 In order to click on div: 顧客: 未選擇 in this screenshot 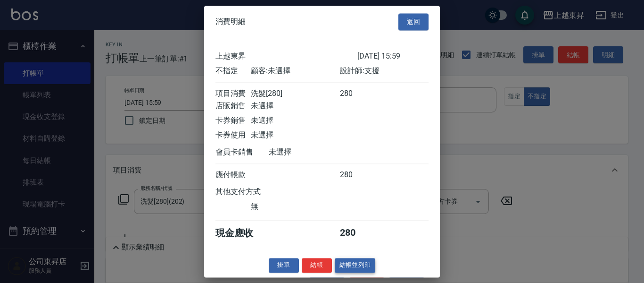, I will do `click(295, 71)`.